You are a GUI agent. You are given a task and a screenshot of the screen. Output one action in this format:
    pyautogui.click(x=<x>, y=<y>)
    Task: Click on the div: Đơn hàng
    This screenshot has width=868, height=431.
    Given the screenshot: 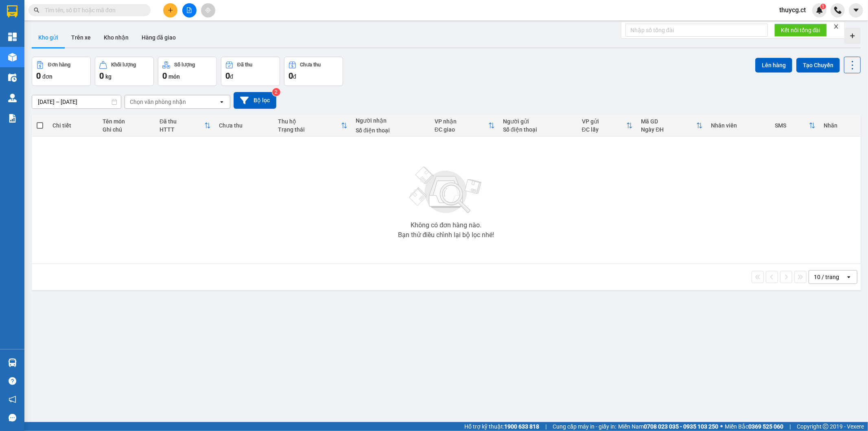 What is the action you would take?
    pyautogui.click(x=59, y=65)
    